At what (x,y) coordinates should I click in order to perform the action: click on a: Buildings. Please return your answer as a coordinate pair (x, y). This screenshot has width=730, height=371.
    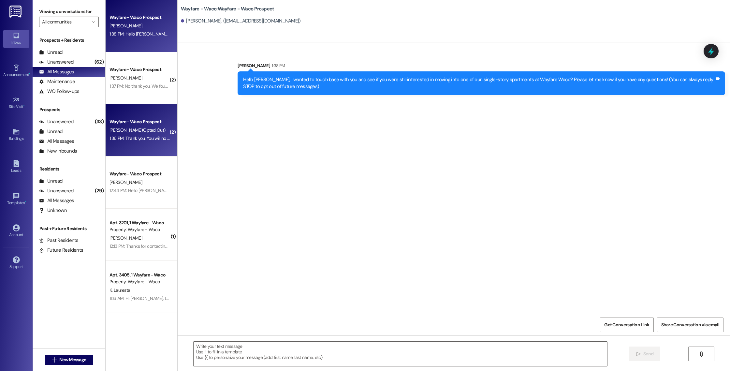
    Looking at the image, I should click on (16, 135).